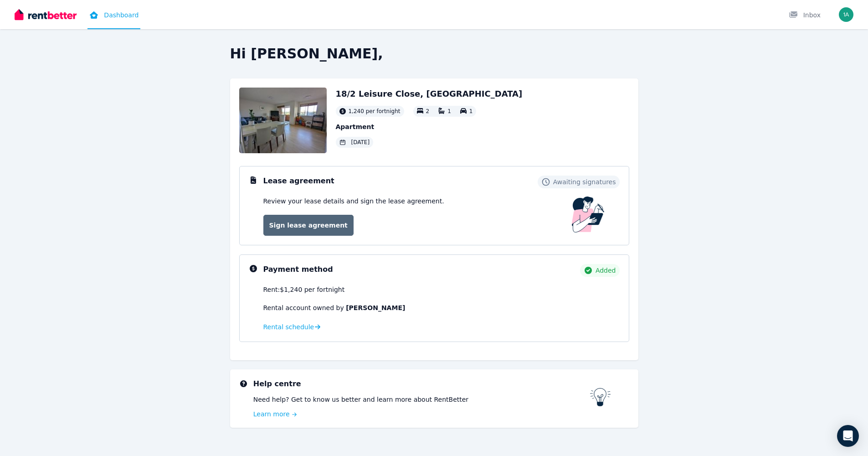  I want to click on div: Open Intercom Messenger, so click(848, 435).